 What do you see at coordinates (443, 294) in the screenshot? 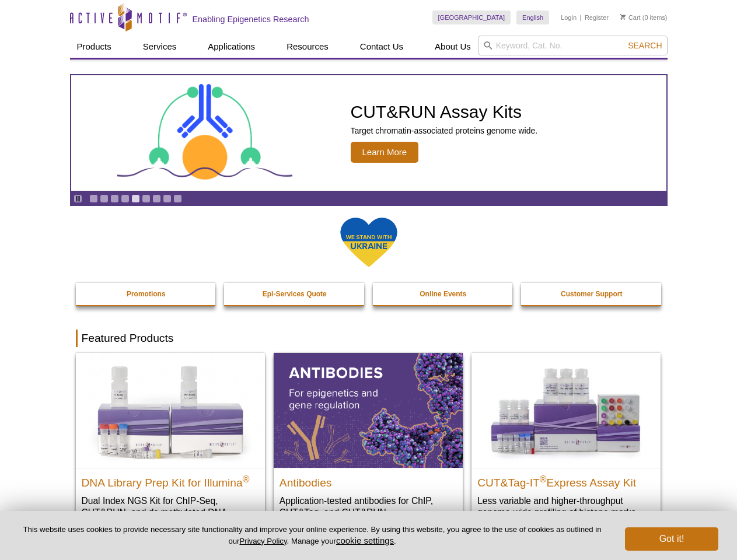
I see `strong: Online Events` at bounding box center [443, 294].